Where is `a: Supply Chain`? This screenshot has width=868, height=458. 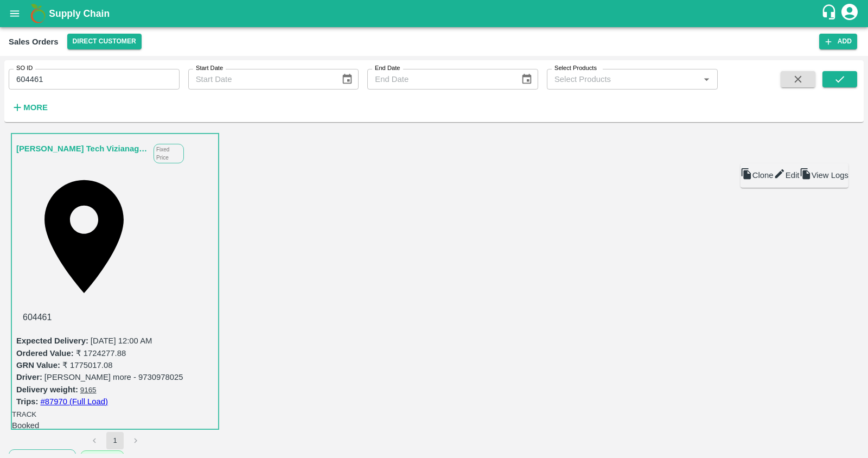 a: Supply Chain is located at coordinates (434, 13).